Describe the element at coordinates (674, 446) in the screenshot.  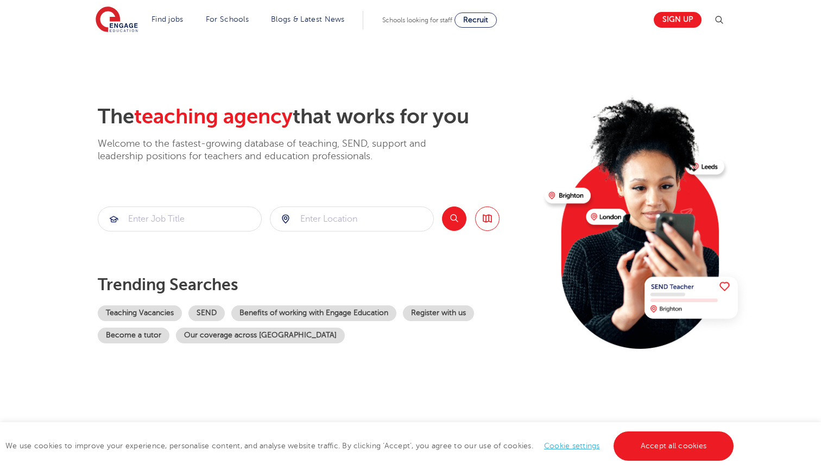
I see `a: Accept all cookies` at that location.